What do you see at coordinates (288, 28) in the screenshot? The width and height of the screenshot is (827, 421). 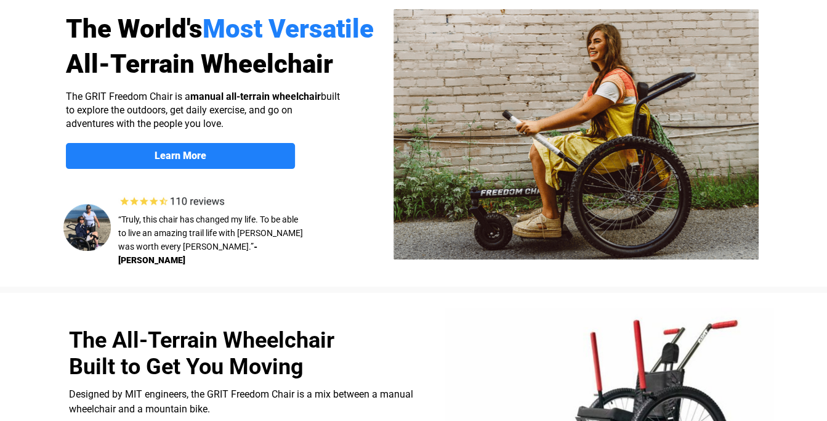 I see `span: Most Versatile` at bounding box center [288, 28].